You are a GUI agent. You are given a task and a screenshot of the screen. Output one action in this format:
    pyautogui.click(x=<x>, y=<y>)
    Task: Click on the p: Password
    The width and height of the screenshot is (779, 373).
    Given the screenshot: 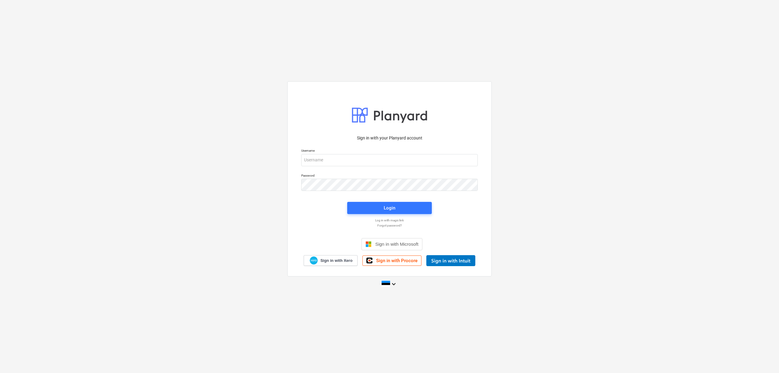 What is the action you would take?
    pyautogui.click(x=389, y=176)
    